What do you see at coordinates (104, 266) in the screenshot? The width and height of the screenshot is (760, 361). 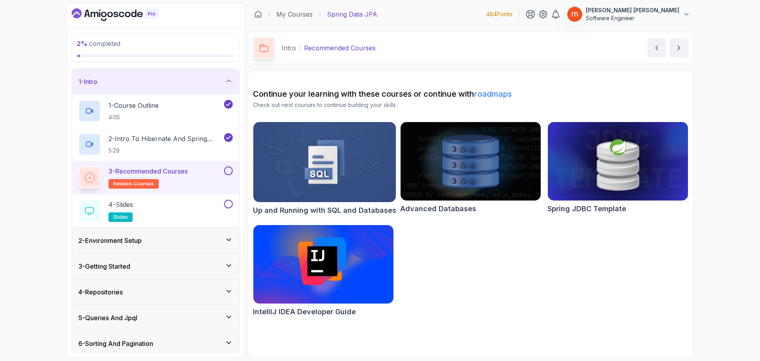 I see `h3: 3 - Getting Started` at bounding box center [104, 266].